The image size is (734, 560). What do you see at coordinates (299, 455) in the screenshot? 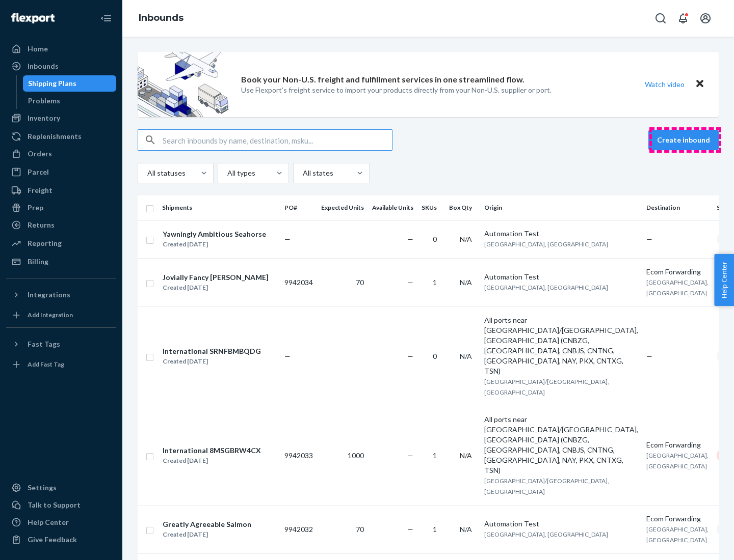
I see `td: 9942033` at bounding box center [299, 455].